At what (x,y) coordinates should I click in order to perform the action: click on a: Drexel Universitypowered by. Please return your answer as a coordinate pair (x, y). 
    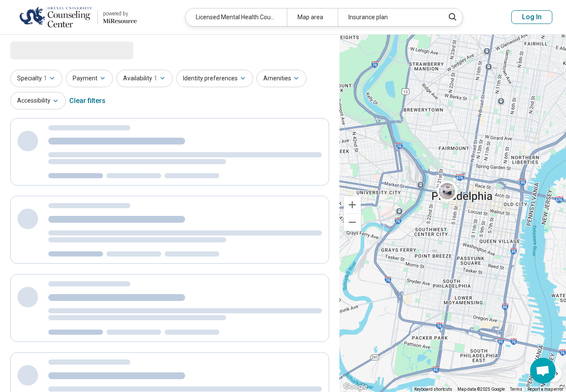
    Looking at the image, I should click on (75, 17).